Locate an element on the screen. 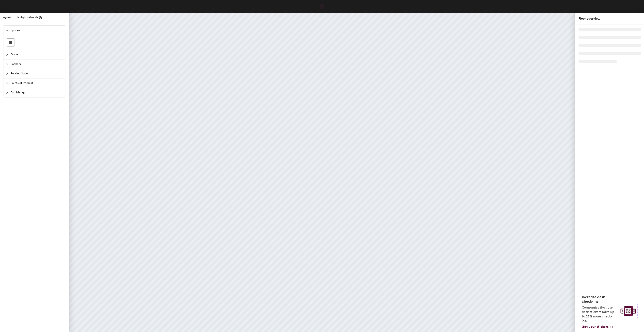  span: Furnishings is located at coordinates (37, 93).